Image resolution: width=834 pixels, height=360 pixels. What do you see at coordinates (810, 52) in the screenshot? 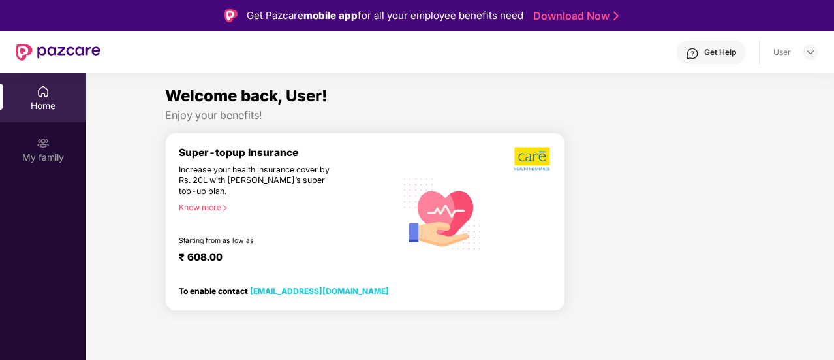
I see `img: svg+xml;base64,PHN2ZyBpZD0iRHJvcGRvd24tMzJ4MzIiIHhtbG5zPSJodHRwOi8vd3d3LnczLm9yZy8yMDAwL3N2ZyIgd2...` at bounding box center [810, 52].